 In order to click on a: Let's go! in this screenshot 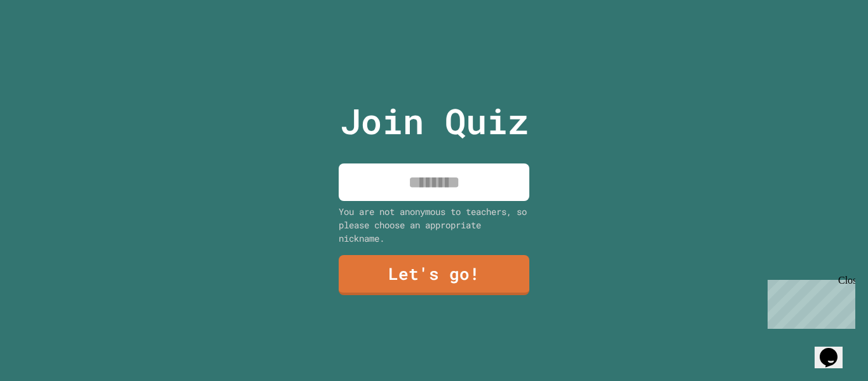, I will do `click(434, 274)`.